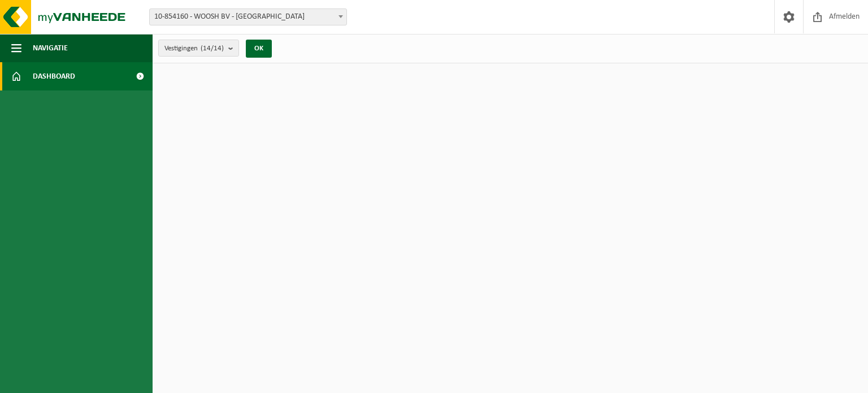  Describe the element at coordinates (193, 49) in the screenshot. I see `span: Vestigingen` at that location.